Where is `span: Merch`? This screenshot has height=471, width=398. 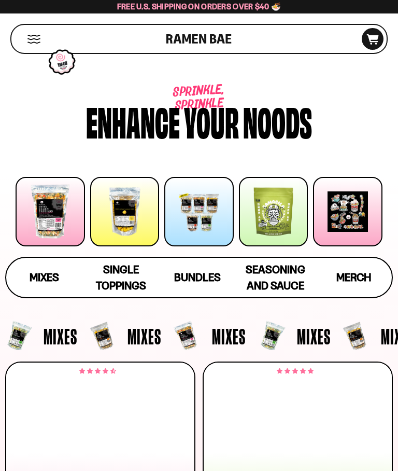
span: Merch is located at coordinates (354, 277).